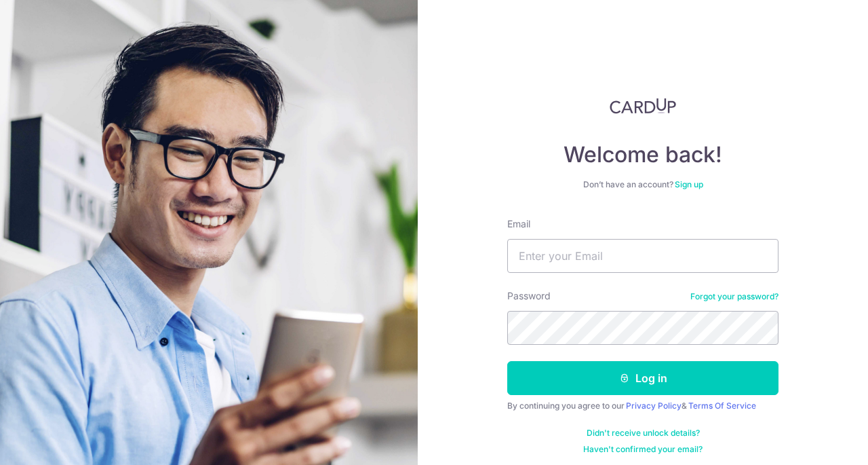 This screenshot has height=465, width=868. What do you see at coordinates (643, 155) in the screenshot?
I see `h4: Welcome back!` at bounding box center [643, 155].